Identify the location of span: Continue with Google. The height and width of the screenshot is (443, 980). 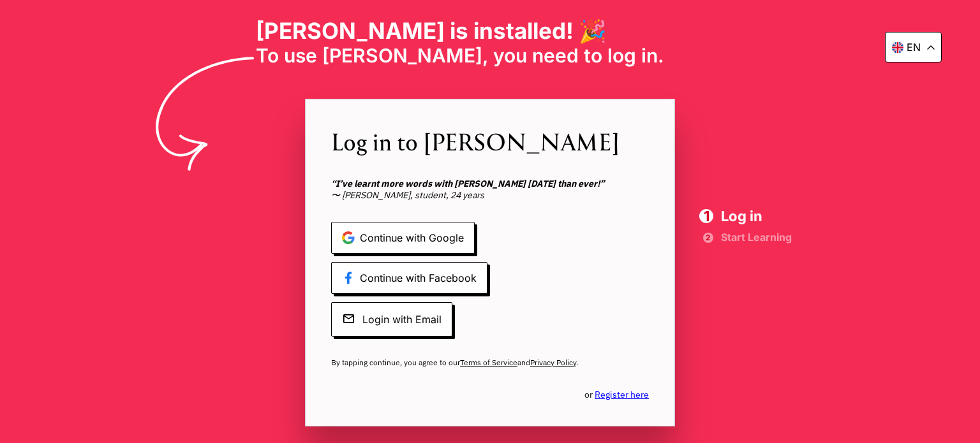
(403, 238).